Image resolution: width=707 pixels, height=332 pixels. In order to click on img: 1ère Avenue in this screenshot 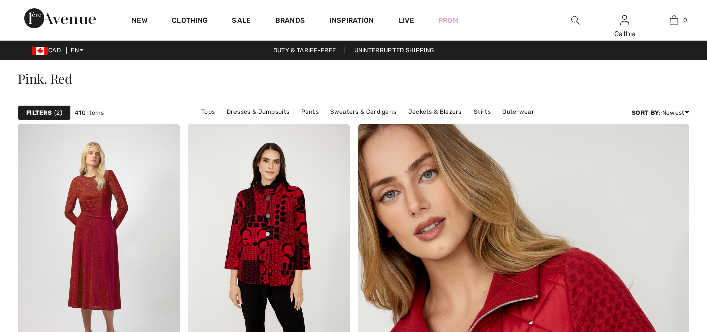, I will do `click(60, 18)`.